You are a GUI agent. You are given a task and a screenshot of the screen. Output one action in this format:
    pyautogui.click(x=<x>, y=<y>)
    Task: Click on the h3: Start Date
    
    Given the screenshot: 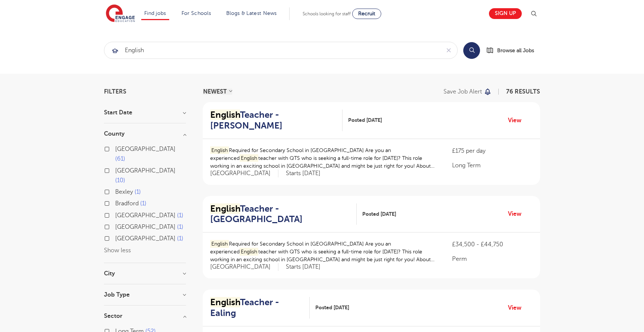 What is the action you would take?
    pyautogui.click(x=145, y=113)
    